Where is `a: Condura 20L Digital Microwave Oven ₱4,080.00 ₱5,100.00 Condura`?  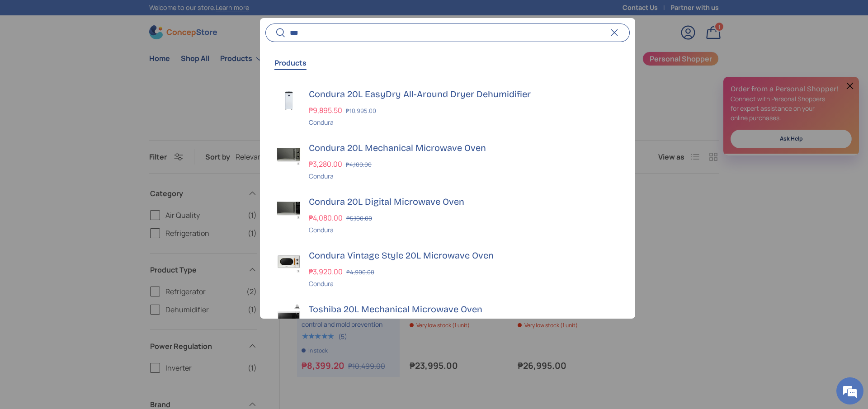
a: Condura 20L Digital Microwave Oven ₱4,080.00 ₱5,100.00 Condura is located at coordinates (447, 215).